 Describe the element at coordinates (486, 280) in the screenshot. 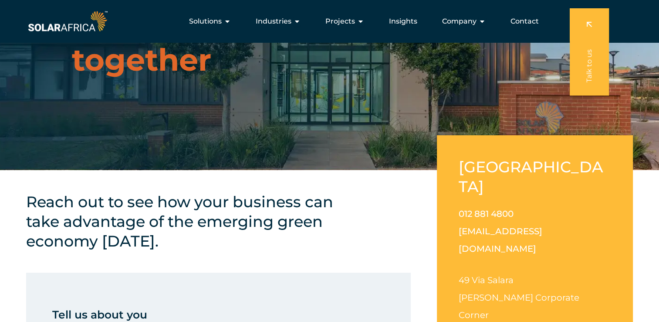

I see `span: 49 Via Salara` at that location.